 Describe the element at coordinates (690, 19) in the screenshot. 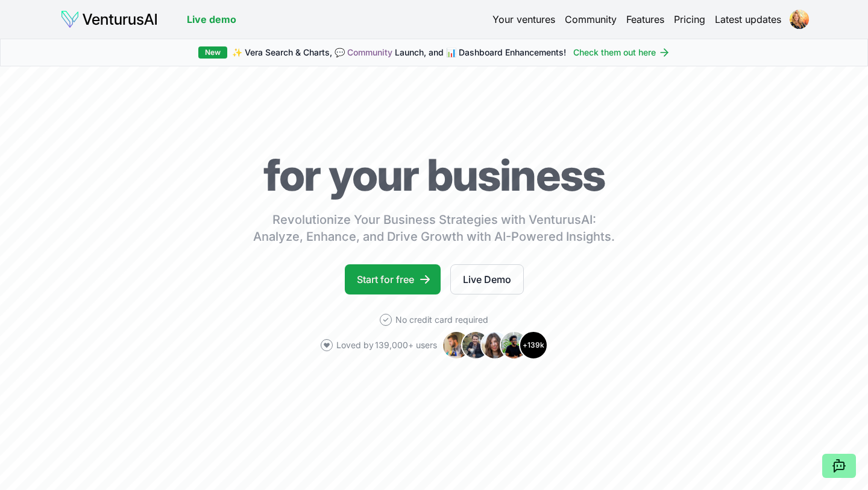

I see `a: Pricing` at that location.